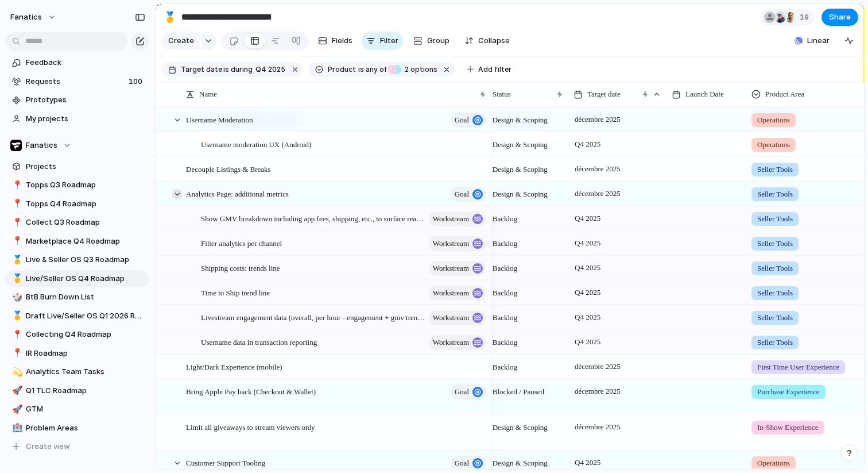 Image resolution: width=868 pixels, height=473 pixels. Describe the element at coordinates (840, 17) in the screenshot. I see `button: Share` at that location.